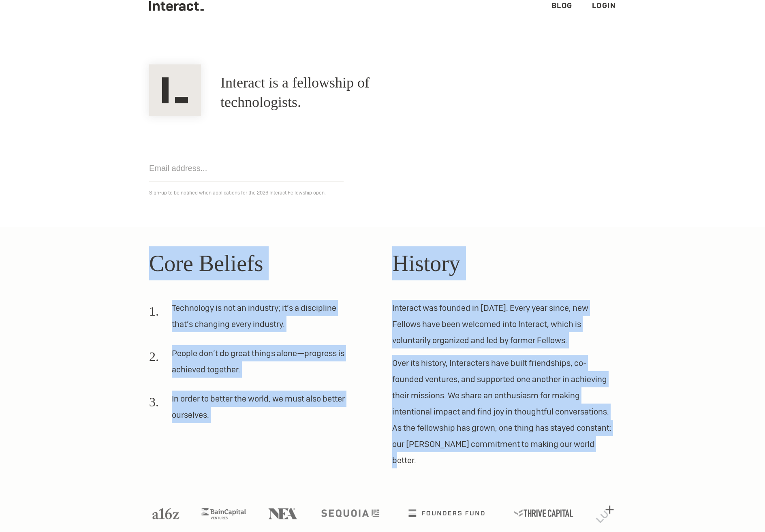  Describe the element at coordinates (383, 193) in the screenshot. I see `p: Sign-up to be notified when applications for the 2026 Interact Fellowship open.` at that location.